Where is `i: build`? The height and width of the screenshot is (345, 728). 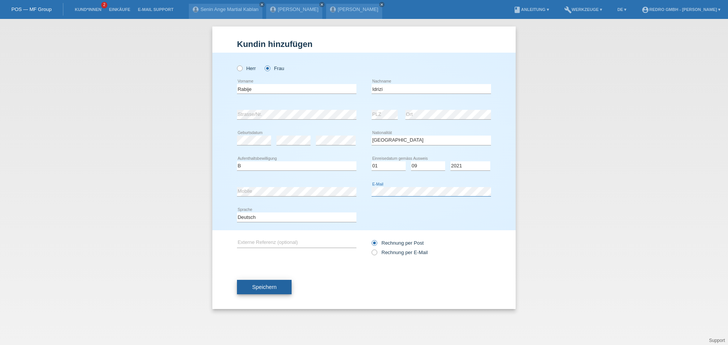
i: build is located at coordinates (568, 10).